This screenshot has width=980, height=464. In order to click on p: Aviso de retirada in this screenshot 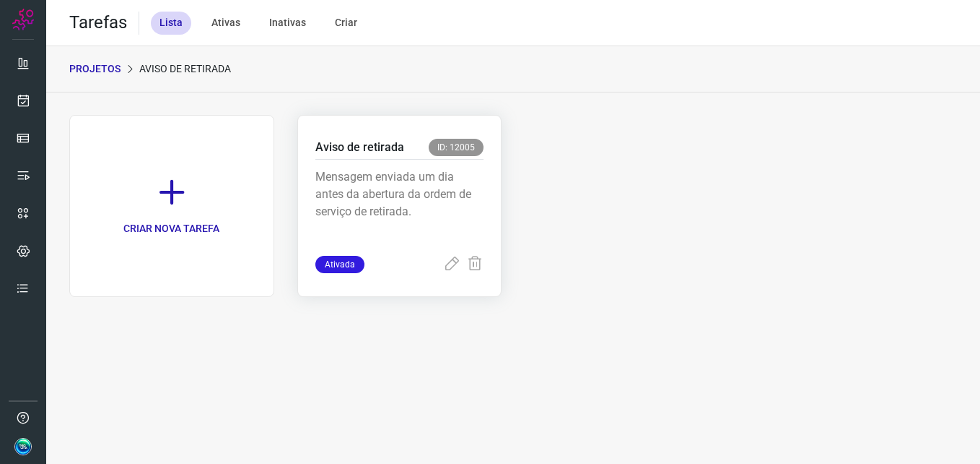, I will do `click(359, 148)`.